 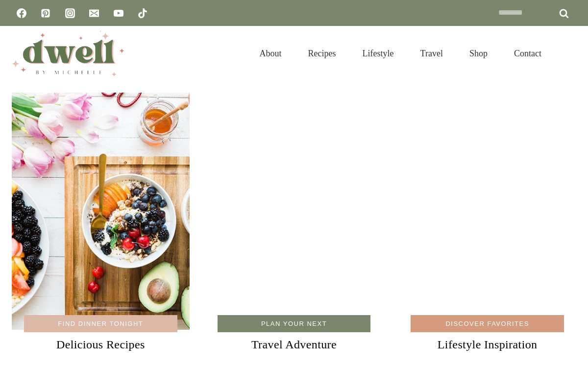 What do you see at coordinates (118, 14) in the screenshot?
I see `a: YouTube` at bounding box center [118, 14].